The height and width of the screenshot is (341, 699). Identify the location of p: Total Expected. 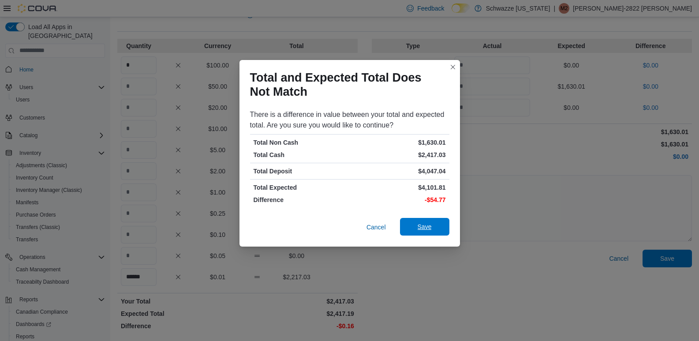
(301, 187).